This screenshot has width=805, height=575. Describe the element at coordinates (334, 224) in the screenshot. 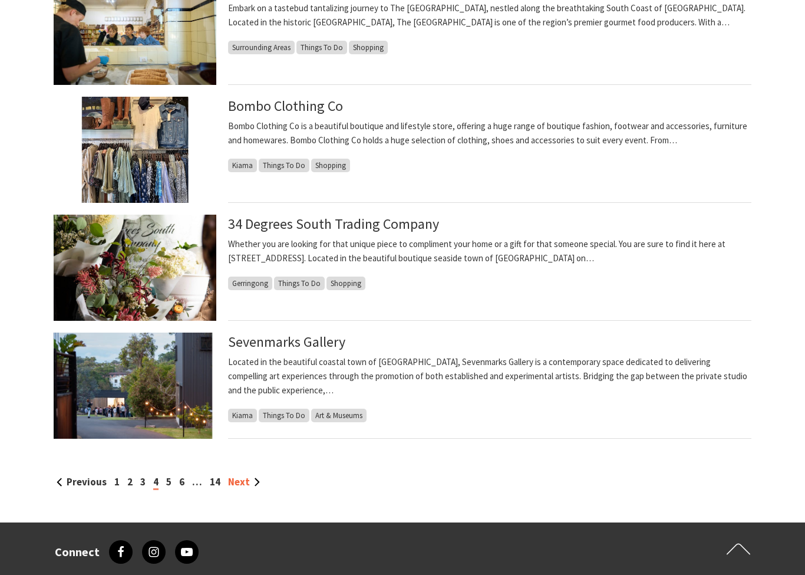

I see `a: 34 Degrees South Trading Company` at that location.